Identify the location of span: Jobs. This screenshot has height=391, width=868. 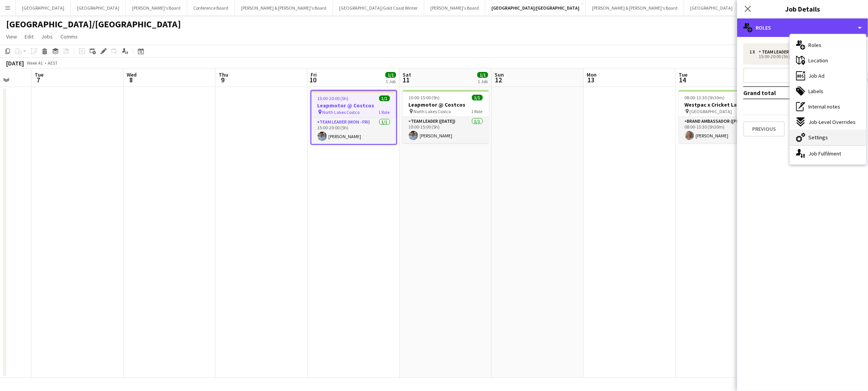
(47, 37).